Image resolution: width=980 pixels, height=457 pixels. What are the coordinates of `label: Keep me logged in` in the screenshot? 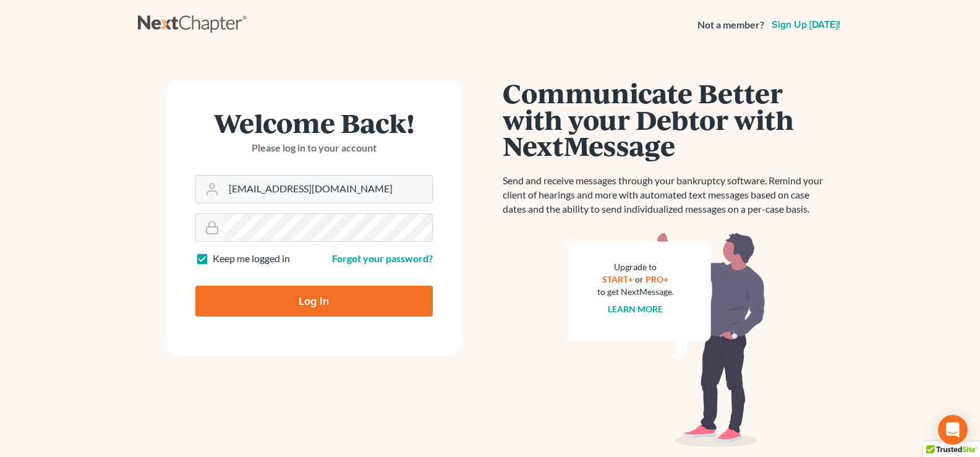 It's located at (251, 259).